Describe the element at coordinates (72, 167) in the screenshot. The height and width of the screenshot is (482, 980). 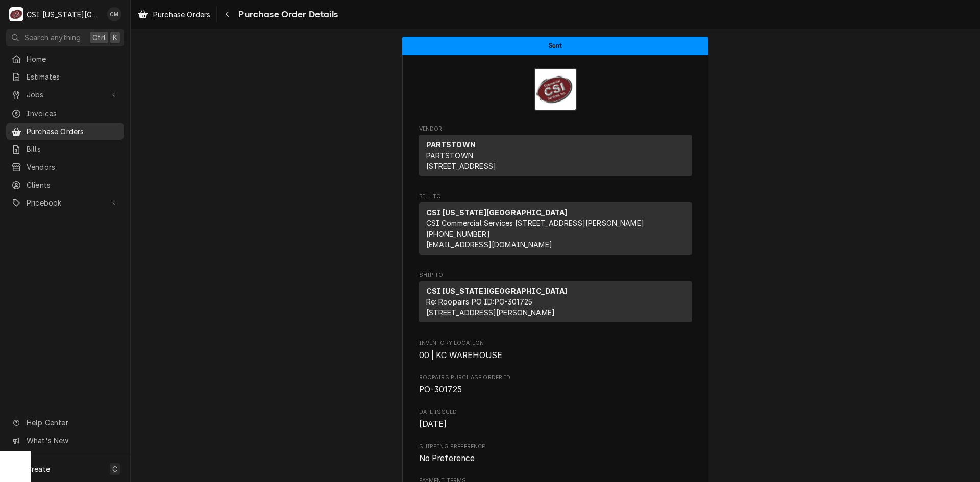
I see `span: Vendors` at that location.